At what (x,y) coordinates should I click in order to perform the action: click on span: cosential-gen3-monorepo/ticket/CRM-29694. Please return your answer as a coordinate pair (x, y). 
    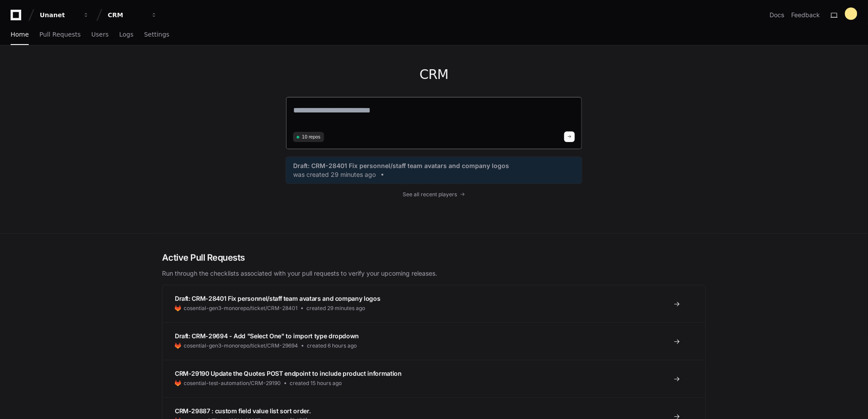
    Looking at the image, I should click on (240, 346).